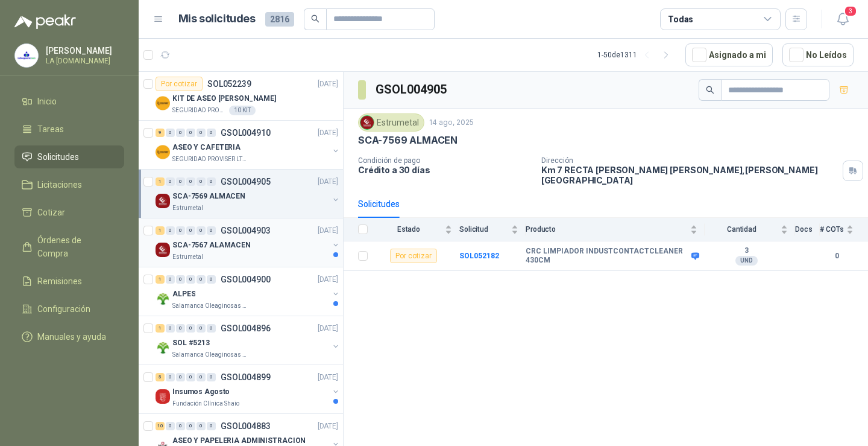 This screenshot has height=446, width=868. I want to click on p: SEGURIDAD PROVISER LTDA, so click(200, 110).